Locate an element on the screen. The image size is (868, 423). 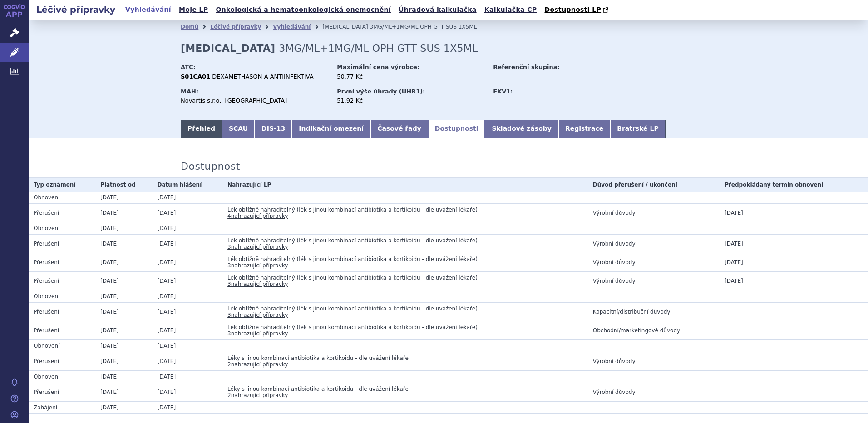
th: Nahrazující LP is located at coordinates (405, 185).